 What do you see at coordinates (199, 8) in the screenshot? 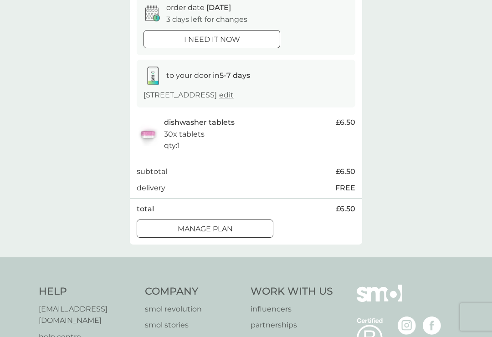
I see `p: order date` at bounding box center [199, 8].